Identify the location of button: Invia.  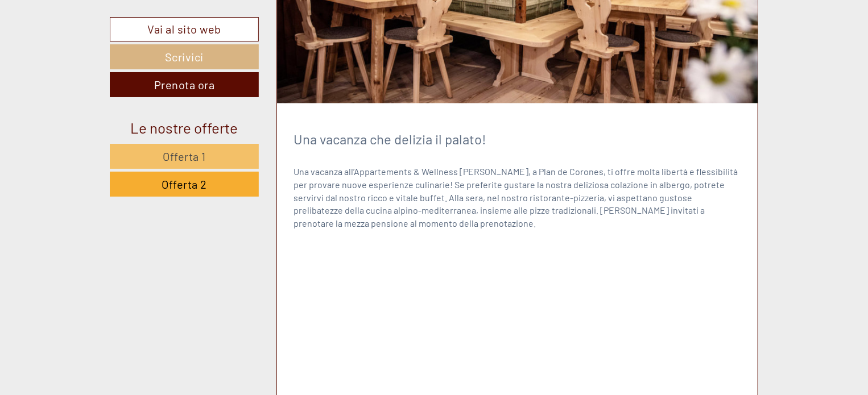
(417, 307).